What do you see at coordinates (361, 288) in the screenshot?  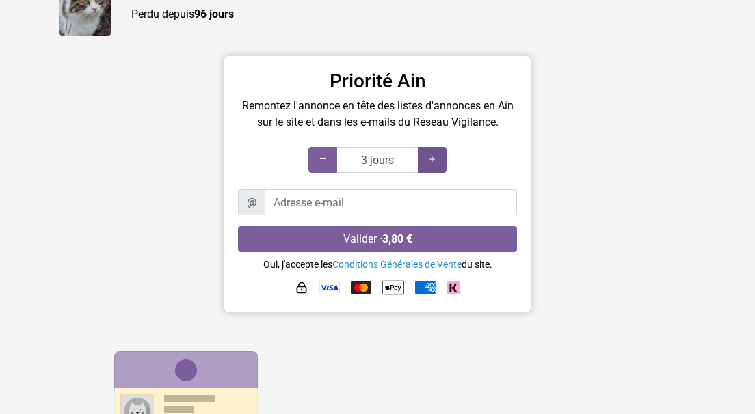 I see `img: Mastercard` at bounding box center [361, 288].